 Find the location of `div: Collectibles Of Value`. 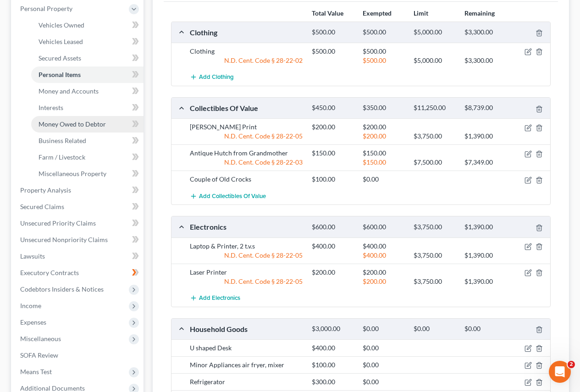

div: Collectibles Of Value is located at coordinates (246, 108).